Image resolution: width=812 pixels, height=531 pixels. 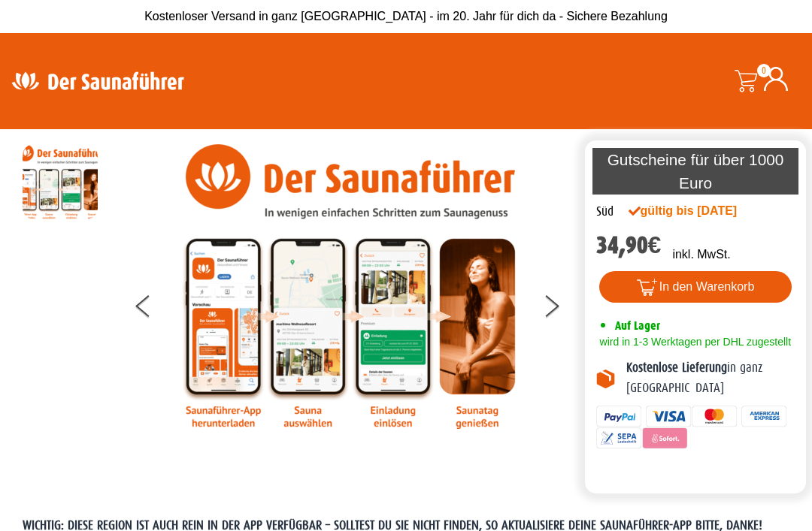 What do you see at coordinates (629, 245) in the screenshot?
I see `bdi: 34,90` at bounding box center [629, 245].